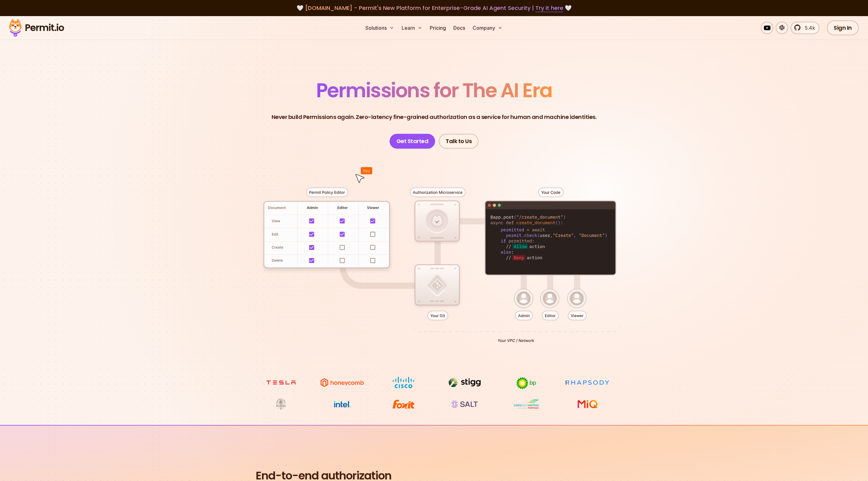  I want to click on img: Honeycomb, so click(342, 383).